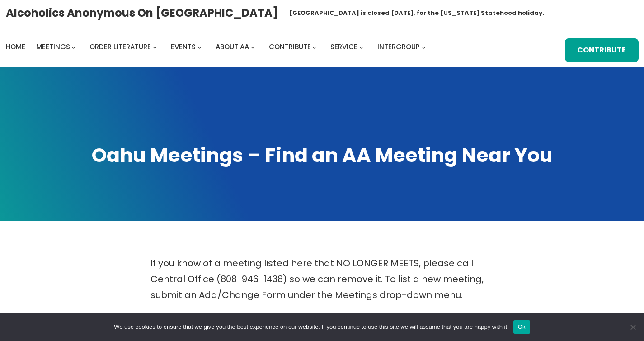 The width and height of the screenshot is (644, 341). I want to click on span: Contribute, so click(290, 47).